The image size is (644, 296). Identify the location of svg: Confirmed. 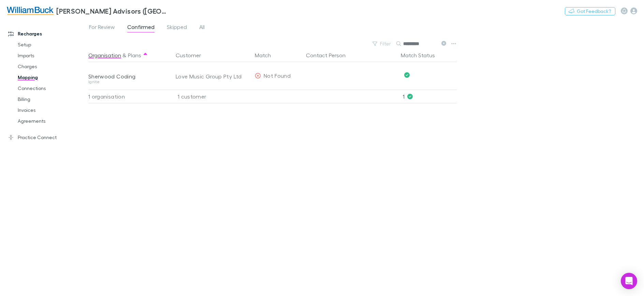
(407, 75).